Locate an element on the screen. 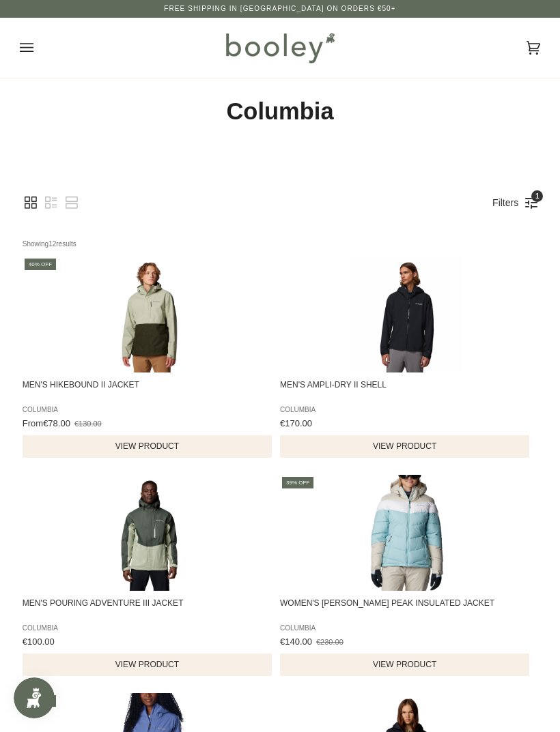 This screenshot has height=732, width=560. span: €100.00 is located at coordinates (39, 641).